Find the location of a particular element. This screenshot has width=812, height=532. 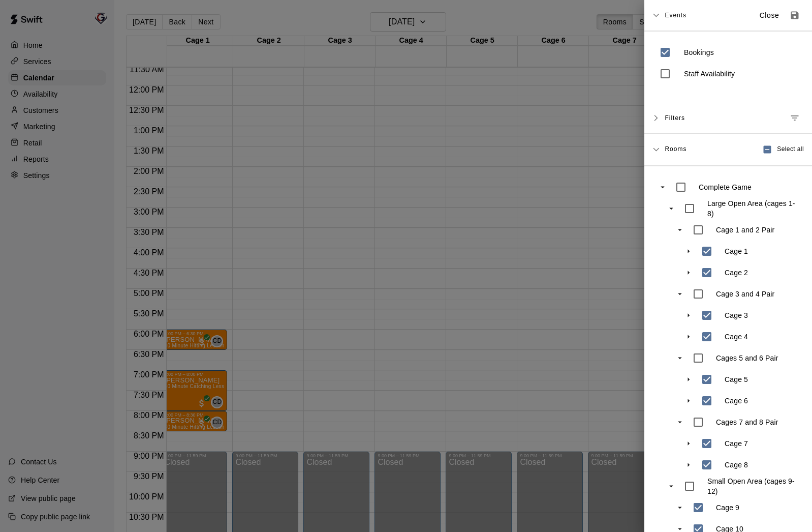

p: Cage 7 is located at coordinates (736, 444).